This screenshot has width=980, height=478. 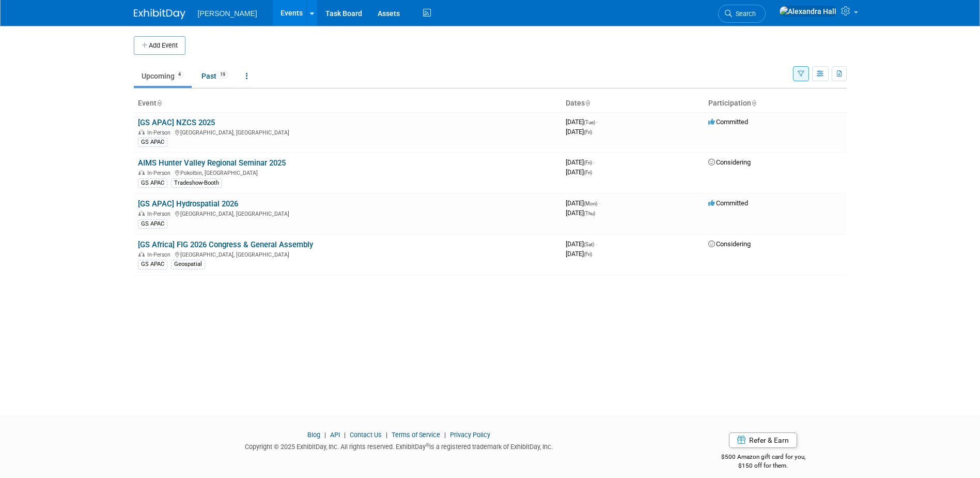 What do you see at coordinates (590, 213) in the screenshot?
I see `span: (Thu)` at bounding box center [590, 213].